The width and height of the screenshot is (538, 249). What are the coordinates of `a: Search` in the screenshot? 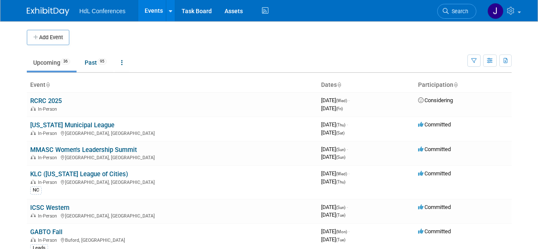 It's located at (457, 11).